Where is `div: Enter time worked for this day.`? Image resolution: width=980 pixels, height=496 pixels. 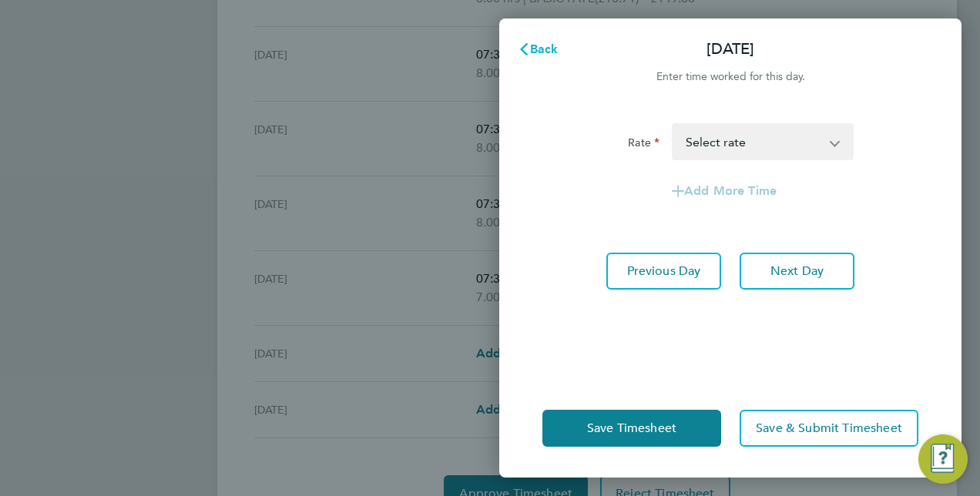
div: Enter time worked for this day. is located at coordinates (731, 77).